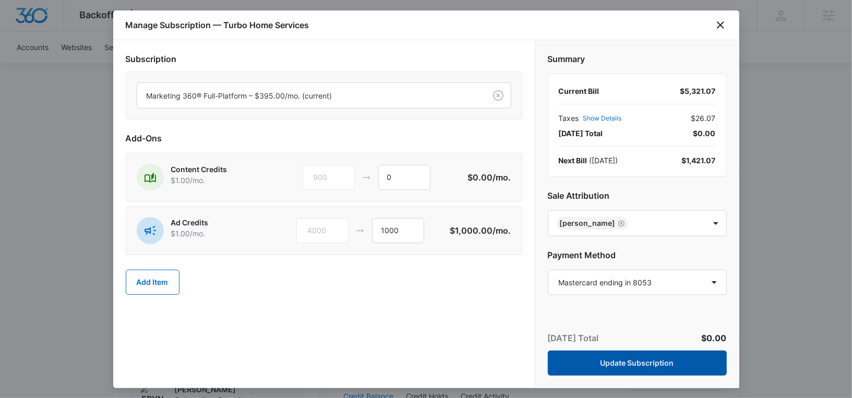 The width and height of the screenshot is (852, 398). I want to click on div: $1,421.07, so click(699, 160).